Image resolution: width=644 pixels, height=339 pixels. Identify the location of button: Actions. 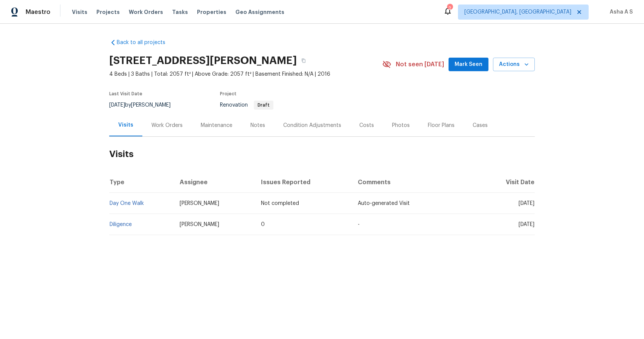
(514, 64).